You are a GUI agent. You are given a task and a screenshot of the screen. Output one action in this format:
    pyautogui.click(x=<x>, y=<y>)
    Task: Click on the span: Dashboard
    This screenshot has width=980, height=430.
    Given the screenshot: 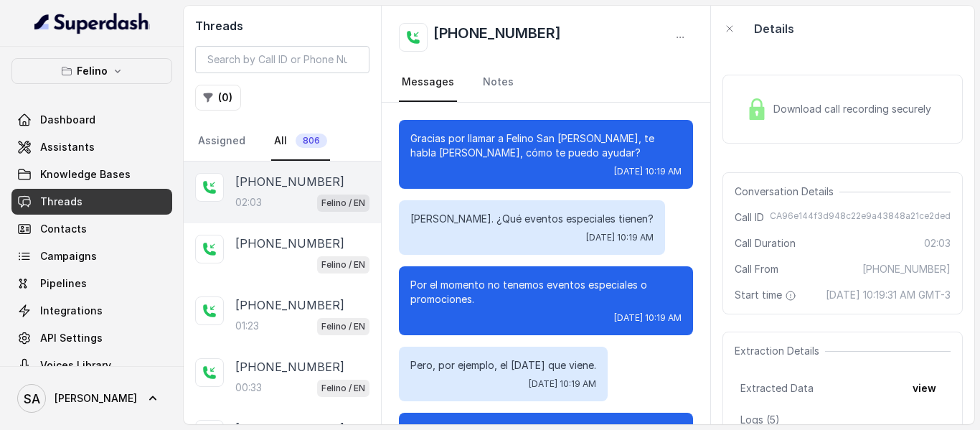 What is the action you would take?
    pyautogui.click(x=67, y=120)
    